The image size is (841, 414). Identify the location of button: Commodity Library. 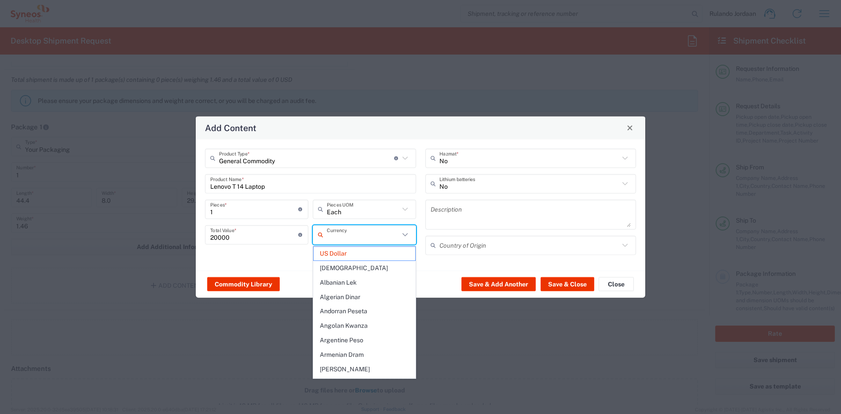
(243, 284).